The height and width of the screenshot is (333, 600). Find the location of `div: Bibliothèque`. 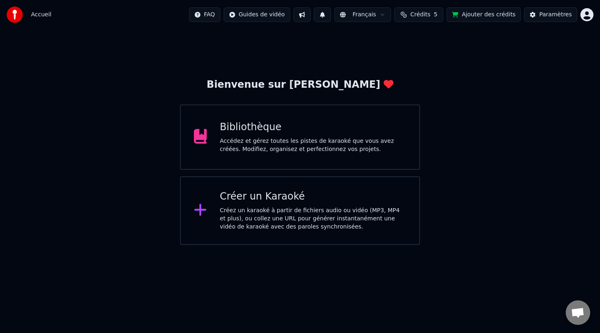

div: Bibliothèque is located at coordinates (313, 127).